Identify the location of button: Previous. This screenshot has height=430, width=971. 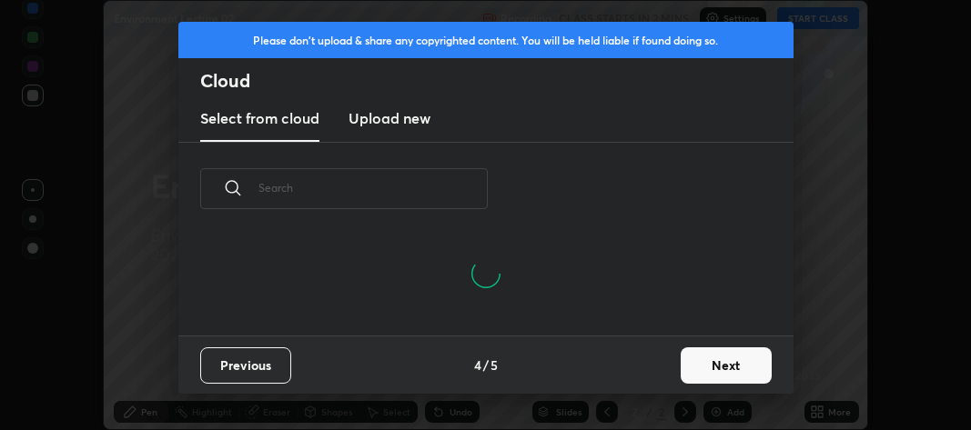
(246, 366).